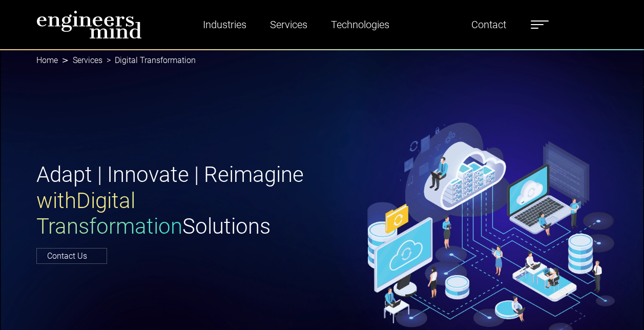 This screenshot has height=330, width=644. I want to click on li: Digital Transformation, so click(149, 60).